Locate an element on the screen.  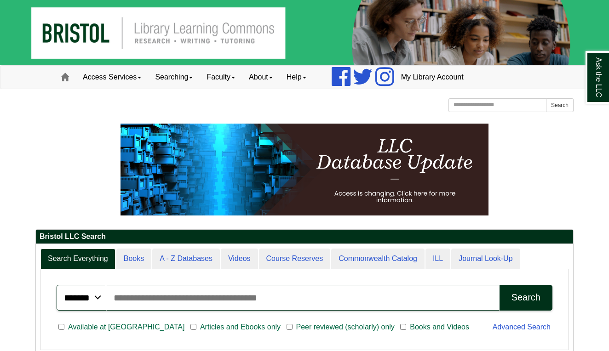
a: Videos is located at coordinates (239, 259).